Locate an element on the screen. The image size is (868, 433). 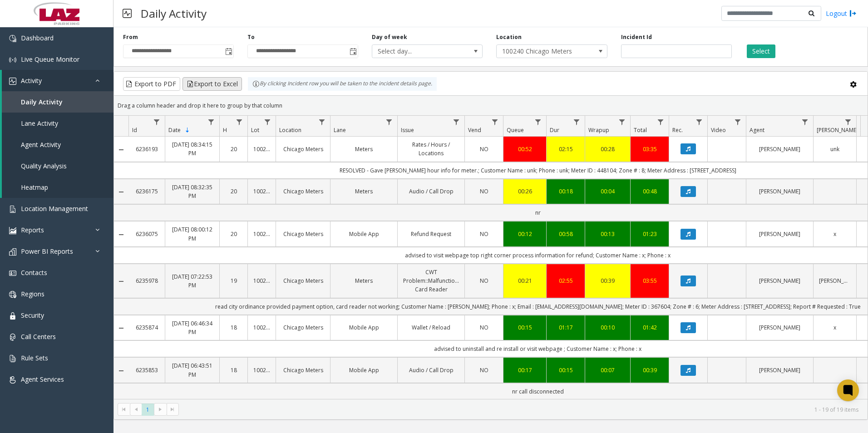
label: Incident Id is located at coordinates (636, 37).